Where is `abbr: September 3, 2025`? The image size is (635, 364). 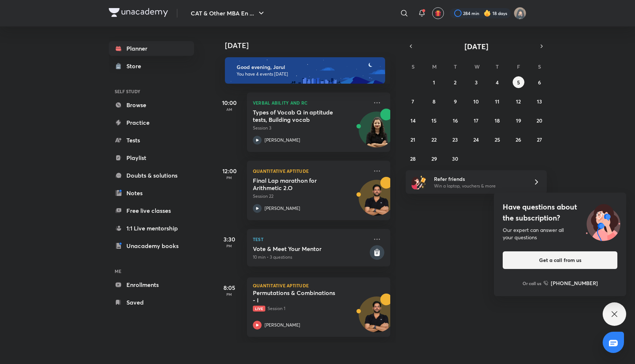
abbr: September 3, 2025 is located at coordinates (476, 82).